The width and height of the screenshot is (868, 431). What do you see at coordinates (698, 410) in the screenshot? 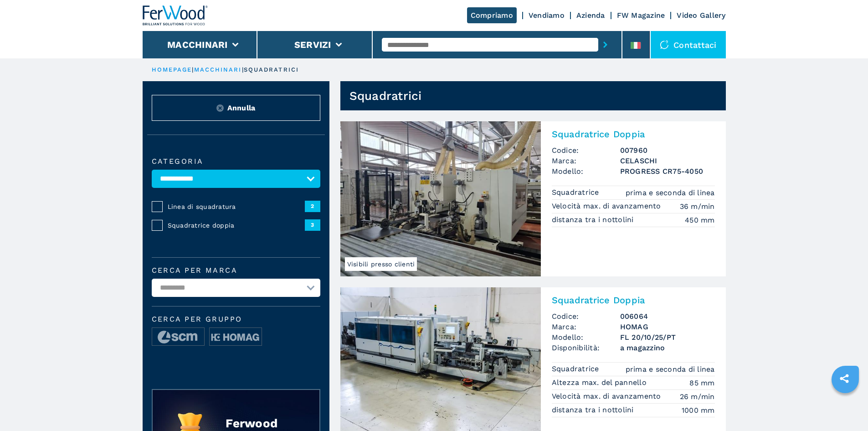
I see `em: 1000 mm` at bounding box center [698, 410].